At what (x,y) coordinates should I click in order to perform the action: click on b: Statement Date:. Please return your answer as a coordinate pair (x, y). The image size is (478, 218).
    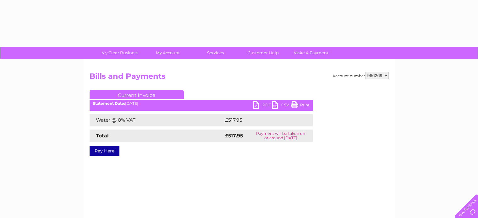
    Looking at the image, I should click on (109, 103).